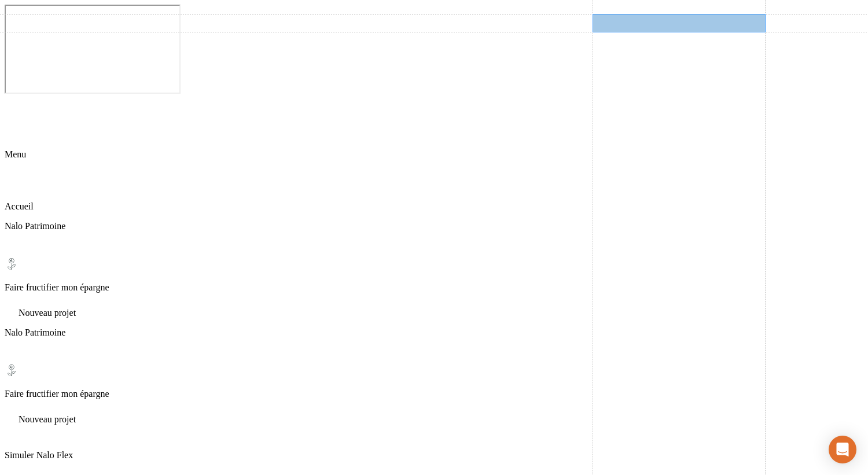 The width and height of the screenshot is (868, 475). Describe the element at coordinates (434, 442) in the screenshot. I see `div: Simuler Nalo Flex` at that location.